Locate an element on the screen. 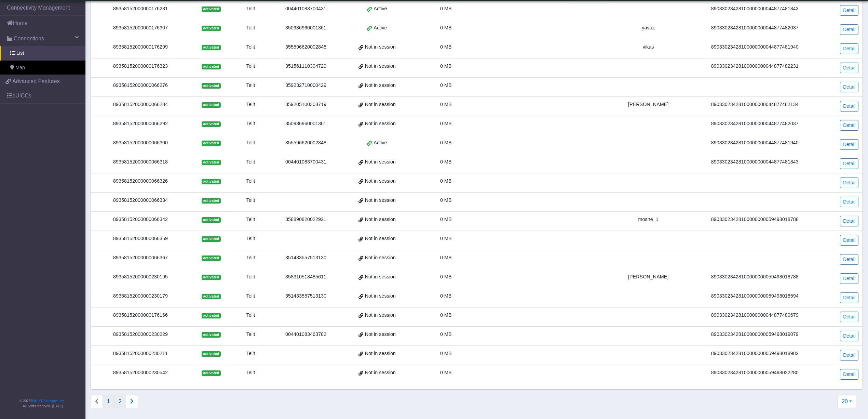 The image size is (868, 419). div: 89033023428100000000044877480679 is located at coordinates (755, 315).